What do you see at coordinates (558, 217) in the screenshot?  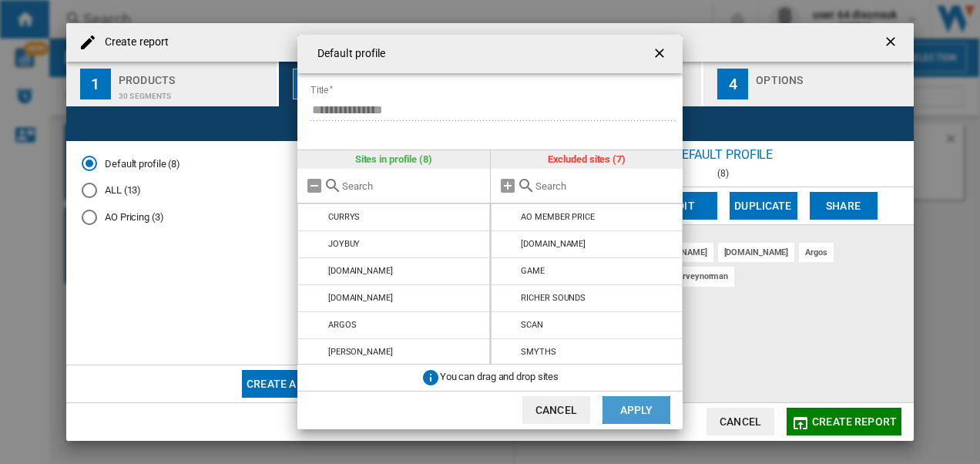 I see `div: AO MEMBER PRICE` at bounding box center [558, 217].